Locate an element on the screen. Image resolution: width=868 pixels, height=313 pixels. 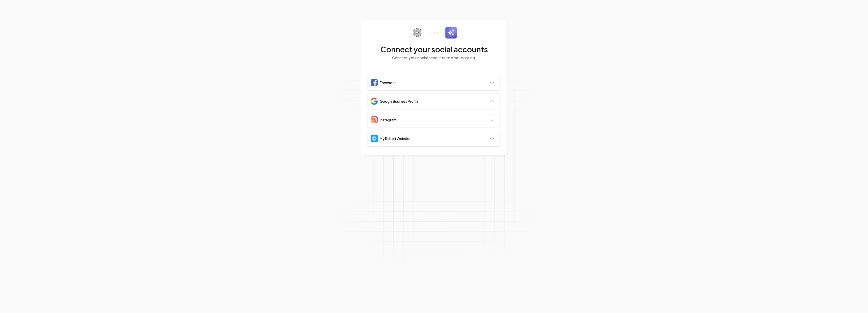
img: connector-dots.svg is located at coordinates (435, 33).